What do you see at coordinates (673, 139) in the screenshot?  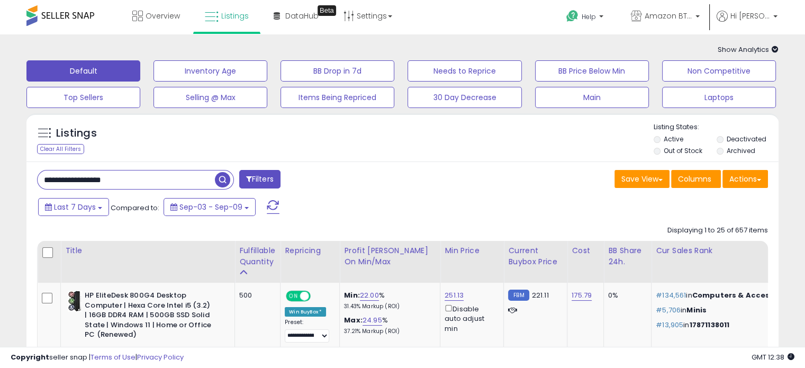 I see `label: Active` at bounding box center [673, 139].